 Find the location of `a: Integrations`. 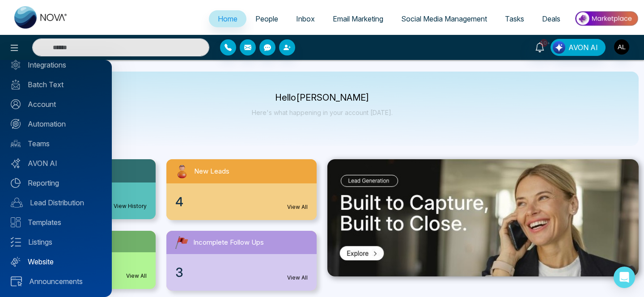

a: Integrations is located at coordinates (56, 65).